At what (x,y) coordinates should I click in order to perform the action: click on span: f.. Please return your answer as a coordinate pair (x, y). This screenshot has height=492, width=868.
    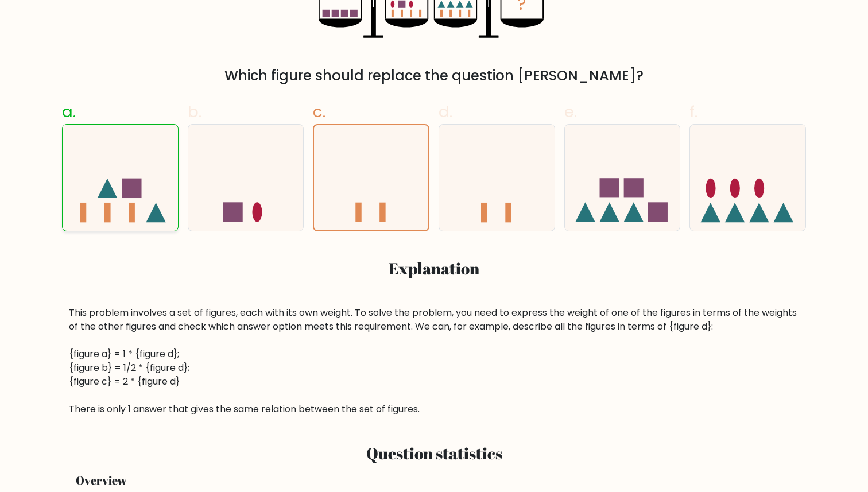
    Looking at the image, I should click on (694, 111).